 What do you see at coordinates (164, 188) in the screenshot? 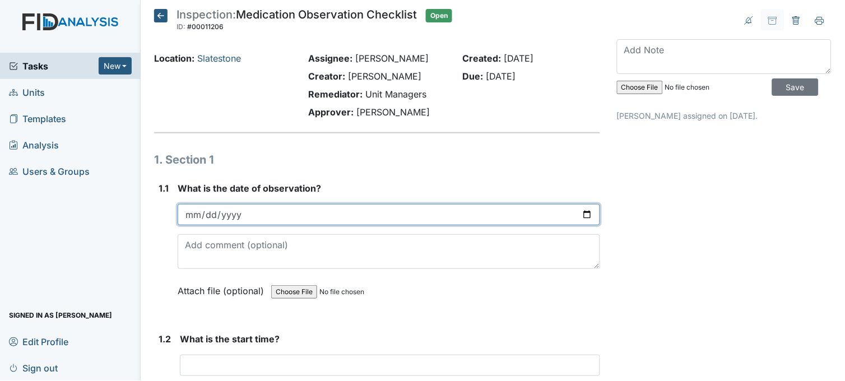
I see `label: 1.1` at bounding box center [164, 188].